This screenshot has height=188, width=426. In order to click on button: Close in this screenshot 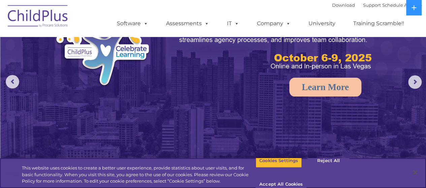, I will do `click(415, 173)`.